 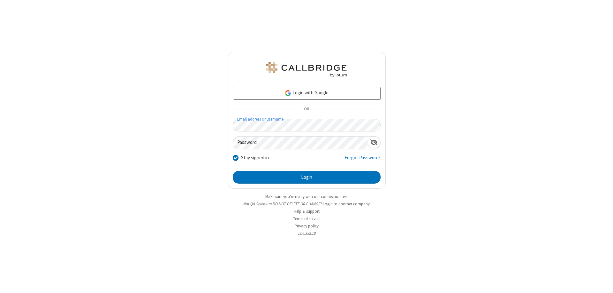 I want to click on button: Login, so click(x=307, y=177).